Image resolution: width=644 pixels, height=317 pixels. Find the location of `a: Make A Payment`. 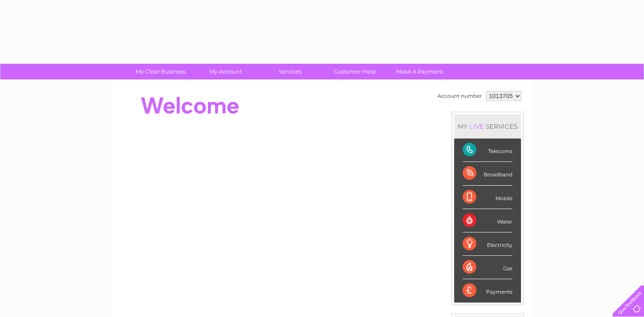

a: Make A Payment is located at coordinates (419, 72).